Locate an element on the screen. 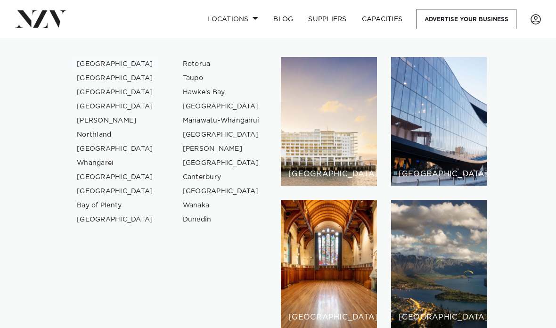 This screenshot has width=556, height=328. a: Hawke's Bay is located at coordinates (221, 92).